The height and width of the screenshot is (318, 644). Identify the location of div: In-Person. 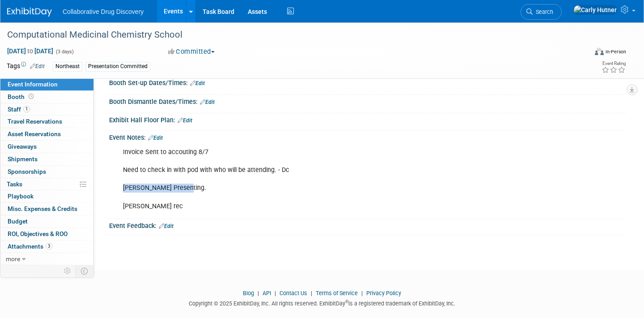
(616, 52).